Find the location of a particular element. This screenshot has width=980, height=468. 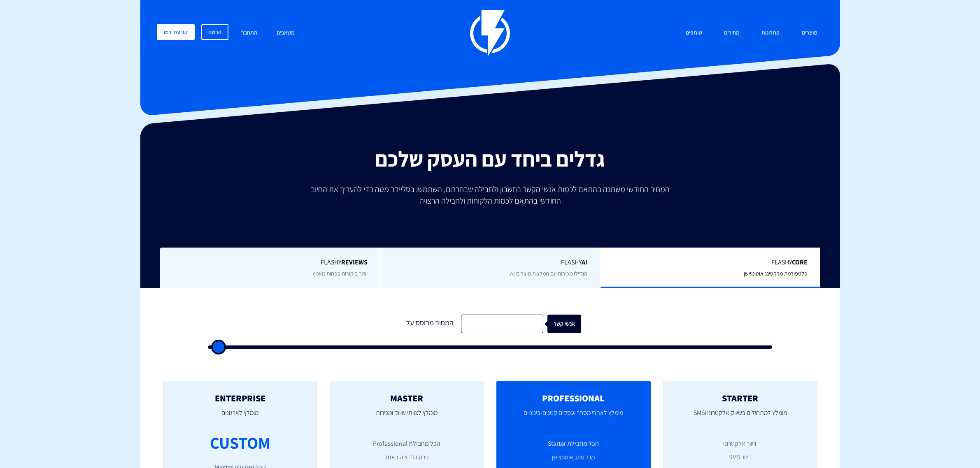

b: REVIEWS is located at coordinates (355, 262).